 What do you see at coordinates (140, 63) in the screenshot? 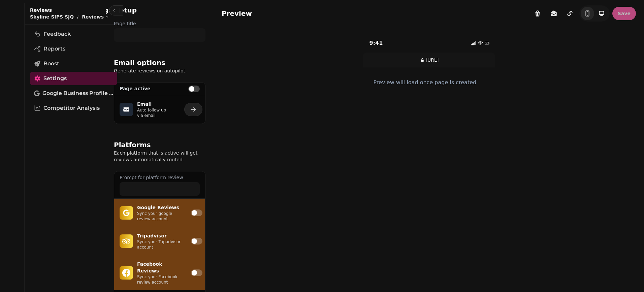
I see `h2: Email options` at bounding box center [140, 63].